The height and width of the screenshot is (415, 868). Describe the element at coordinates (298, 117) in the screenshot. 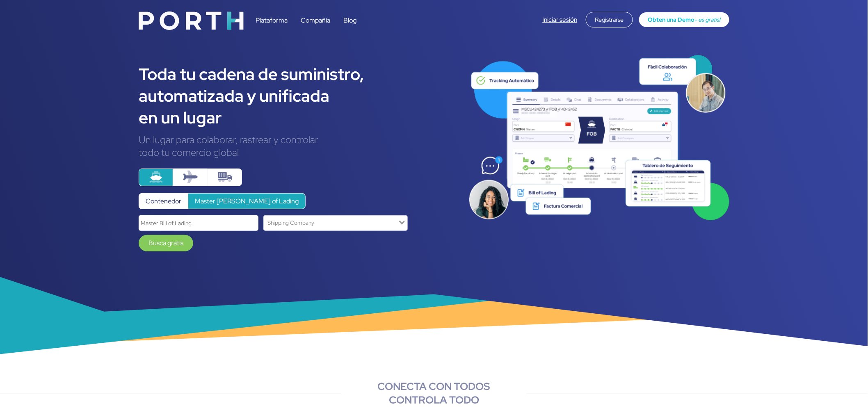

I see `div: en un lugar` at that location.